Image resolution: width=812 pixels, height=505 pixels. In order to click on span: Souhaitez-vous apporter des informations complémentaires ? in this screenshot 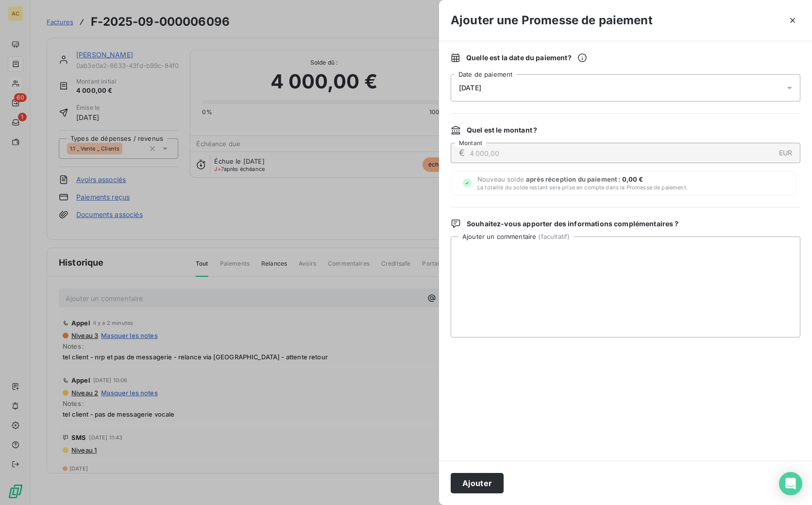, I will do `click(572, 224)`.